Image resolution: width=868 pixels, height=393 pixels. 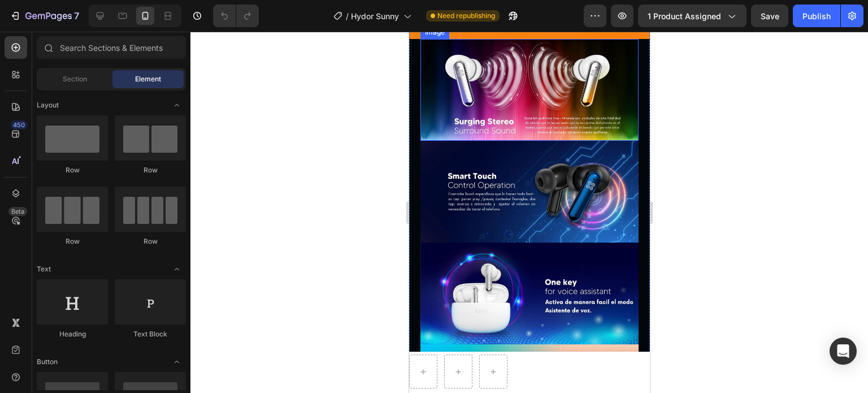 I want to click on button: 1 product assigned, so click(x=692, y=16).